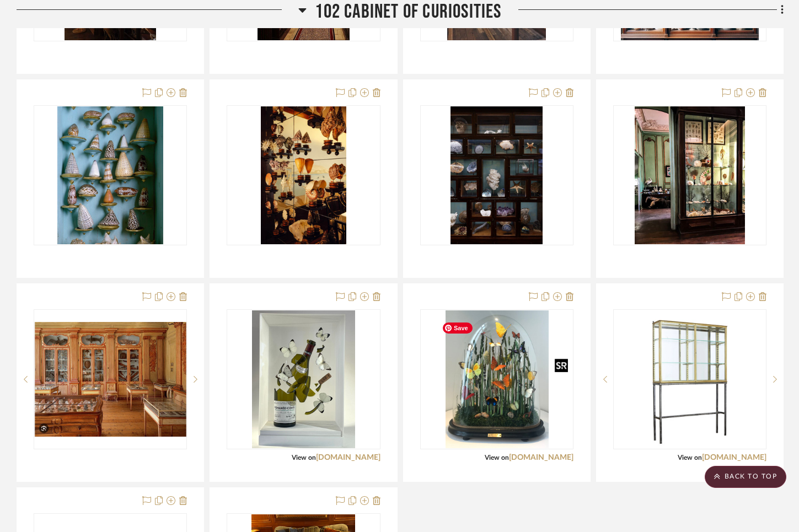 The height and width of the screenshot is (532, 799). What do you see at coordinates (110, 175) in the screenshot?
I see `img: Shell Display` at bounding box center [110, 175].